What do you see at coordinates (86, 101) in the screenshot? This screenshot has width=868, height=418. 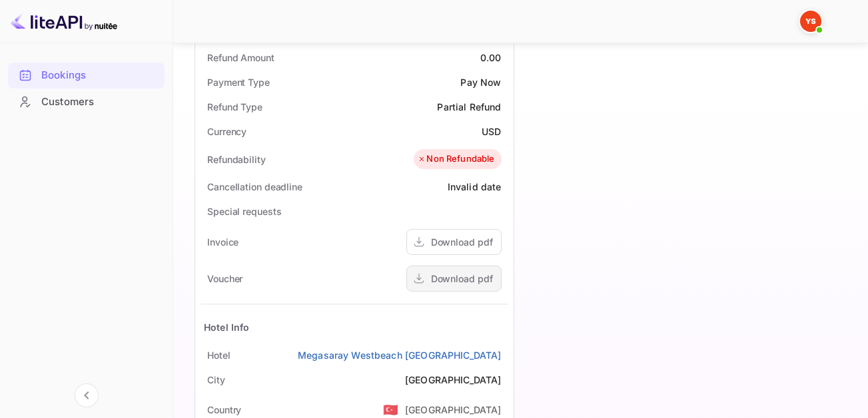 I see `a: Customers` at bounding box center [86, 101].